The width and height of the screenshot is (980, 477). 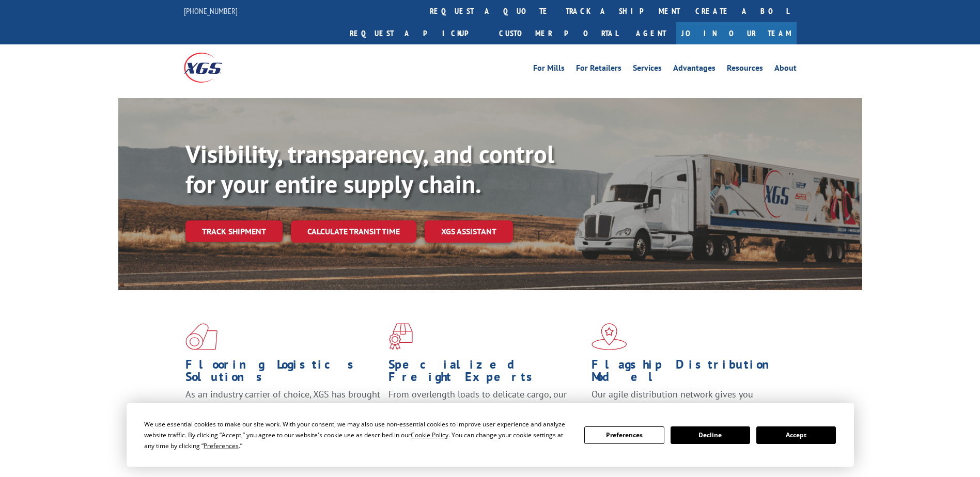 I want to click on a: Services, so click(x=647, y=69).